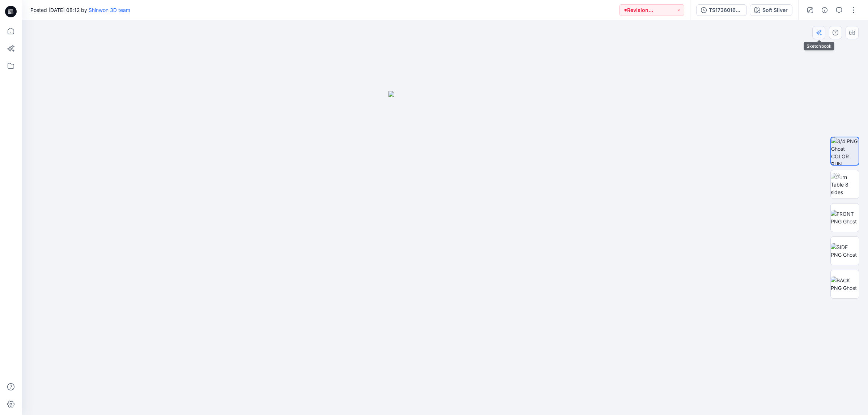 The height and width of the screenshot is (415, 868). What do you see at coordinates (445, 254) in the screenshot?
I see `img: eyJhbGciOiJIUzI1NiIsImtpZCI6IjAiLCJzbHQiOiJzZXMiLCJ0eXAiOiJKV1QifQ.eyJkYXRhIjp7InR5cGUiOiJzdG9yYW...` at bounding box center [445, 254].